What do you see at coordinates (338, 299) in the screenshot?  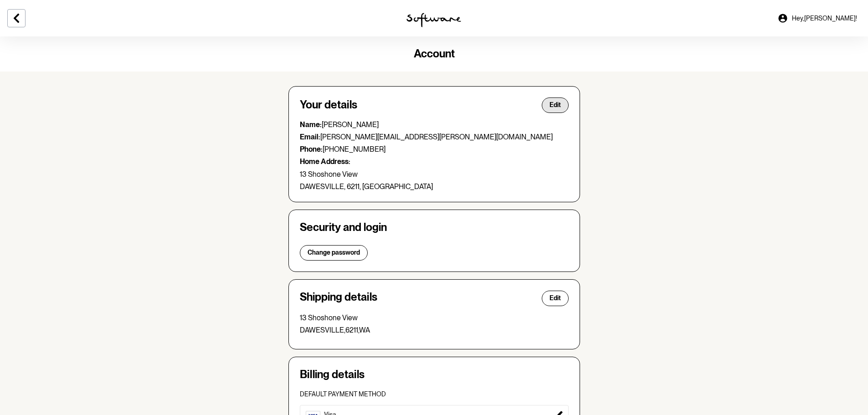 I see `h4: Shipping details` at bounding box center [338, 299].